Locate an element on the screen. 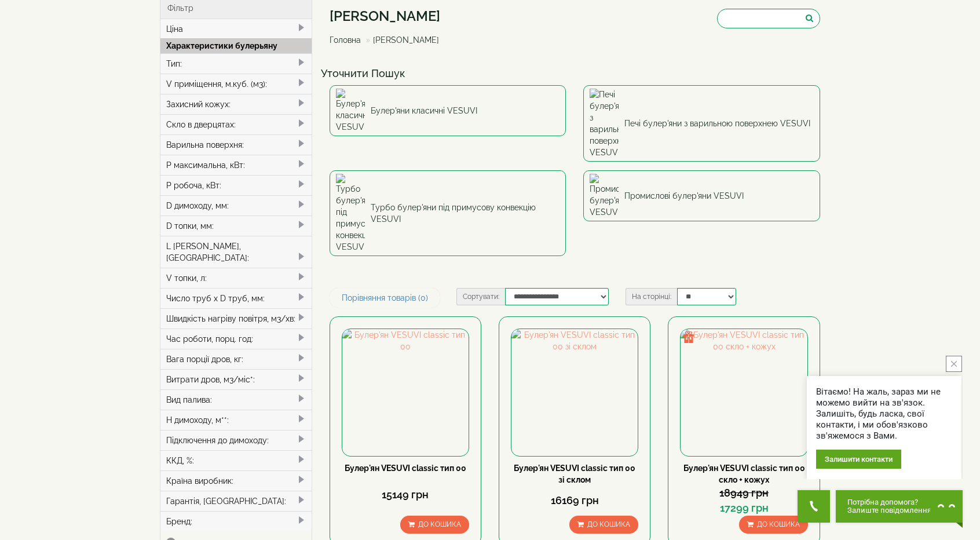 Image resolution: width=980 pixels, height=540 pixels. div: Вітаємо! На жаль, зараз ми не можемо вийти на зв'язок. Залишіть, будь ласка, свої контакти, і ми ... is located at coordinates (884, 414).